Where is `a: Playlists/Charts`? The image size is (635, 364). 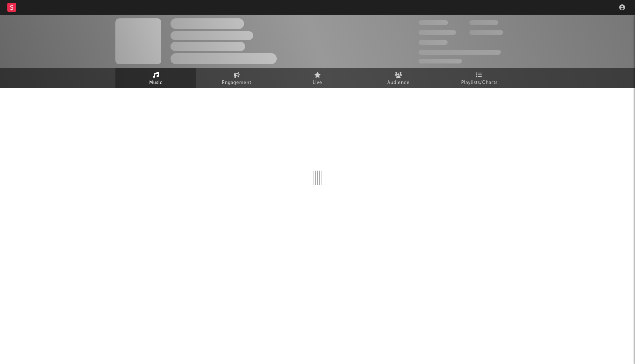
a: Playlists/Charts is located at coordinates (479, 78).